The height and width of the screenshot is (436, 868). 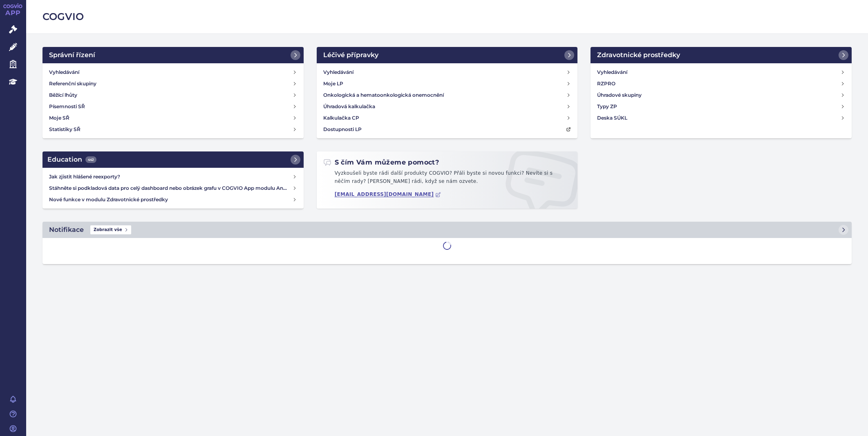 What do you see at coordinates (73, 84) in the screenshot?
I see `h4: Referenční skupiny` at bounding box center [73, 84].